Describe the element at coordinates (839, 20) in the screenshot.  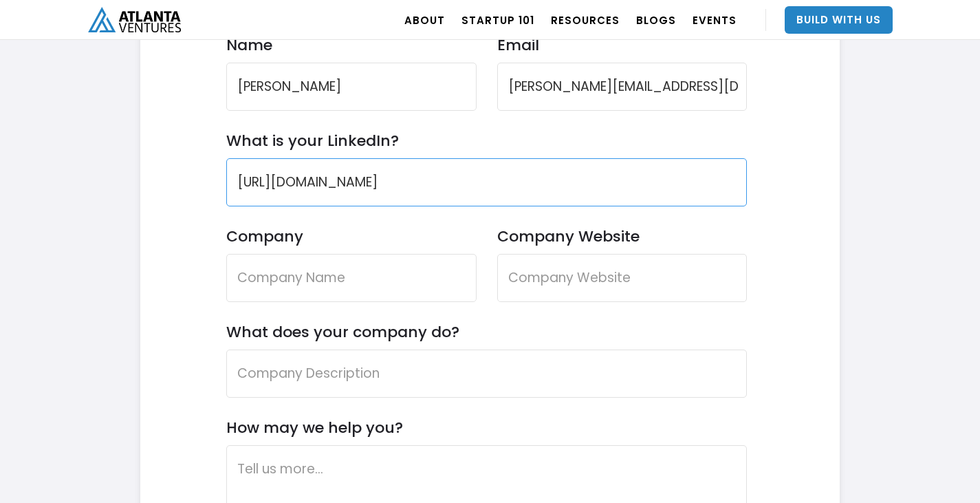
I see `a: Build With Us` at that location.